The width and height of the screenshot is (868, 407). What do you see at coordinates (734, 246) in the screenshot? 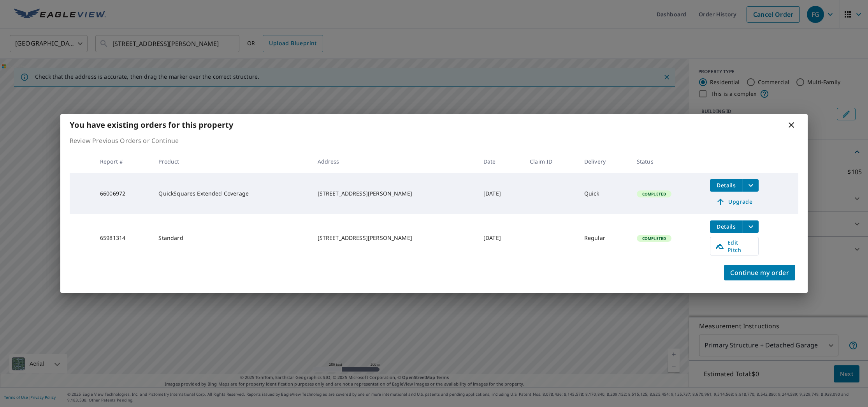
I see `a: Edit Pitch` at bounding box center [734, 246].